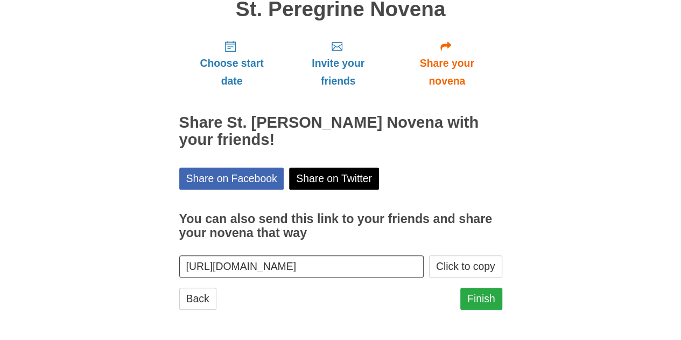 This screenshot has height=340, width=681. What do you see at coordinates (337, 72) in the screenshot?
I see `span: Invite your friends` at bounding box center [337, 72].